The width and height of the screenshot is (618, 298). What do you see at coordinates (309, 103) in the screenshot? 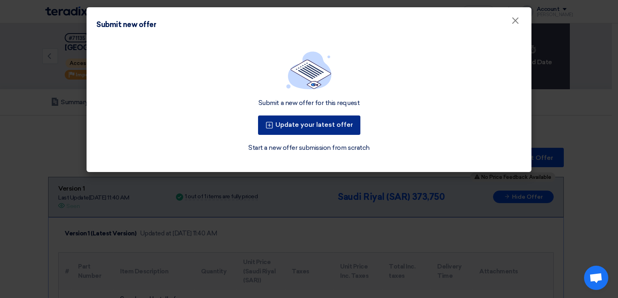
I see `div: Submit a new offer for this request` at bounding box center [309, 103].